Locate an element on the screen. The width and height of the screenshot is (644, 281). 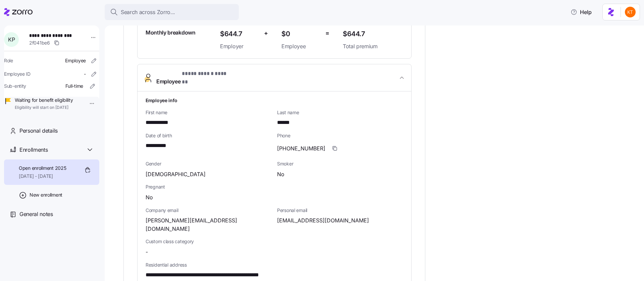
span: K P is located at coordinates (11, 40).